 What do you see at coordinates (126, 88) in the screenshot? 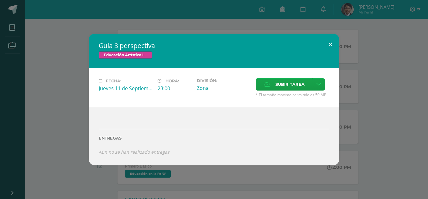
I see `div: Jueves 11 de Septiembre` at bounding box center [126, 88].